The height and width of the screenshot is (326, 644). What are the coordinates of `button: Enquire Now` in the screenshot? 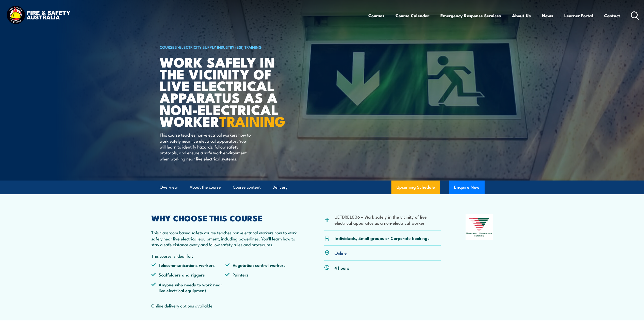 It's located at (467, 188).